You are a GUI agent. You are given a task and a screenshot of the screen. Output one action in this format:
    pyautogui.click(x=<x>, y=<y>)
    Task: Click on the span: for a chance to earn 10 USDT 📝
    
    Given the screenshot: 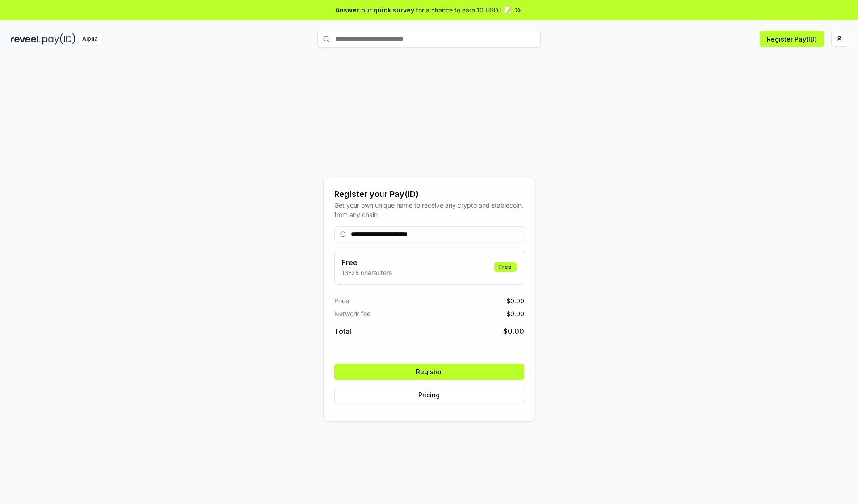 What is the action you would take?
    pyautogui.click(x=464, y=10)
    